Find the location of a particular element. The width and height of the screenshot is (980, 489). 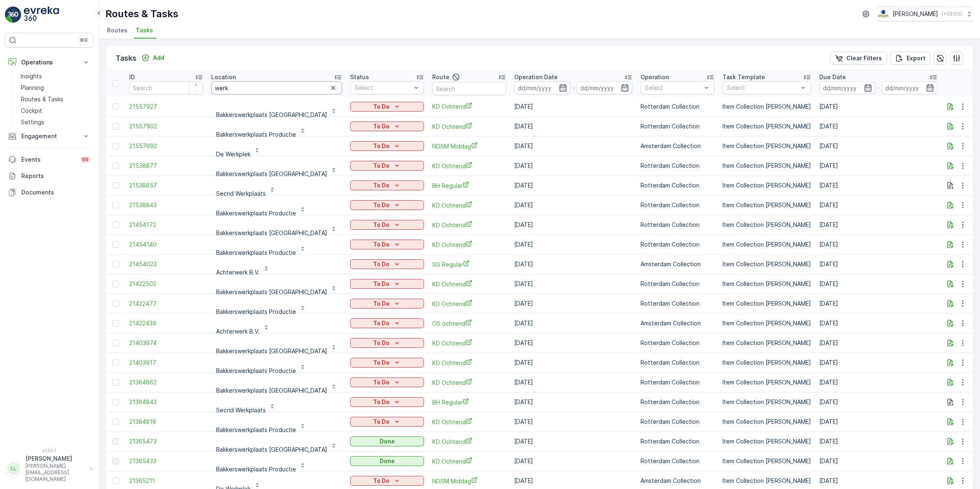

a: NDSM Middag is located at coordinates (470, 480).